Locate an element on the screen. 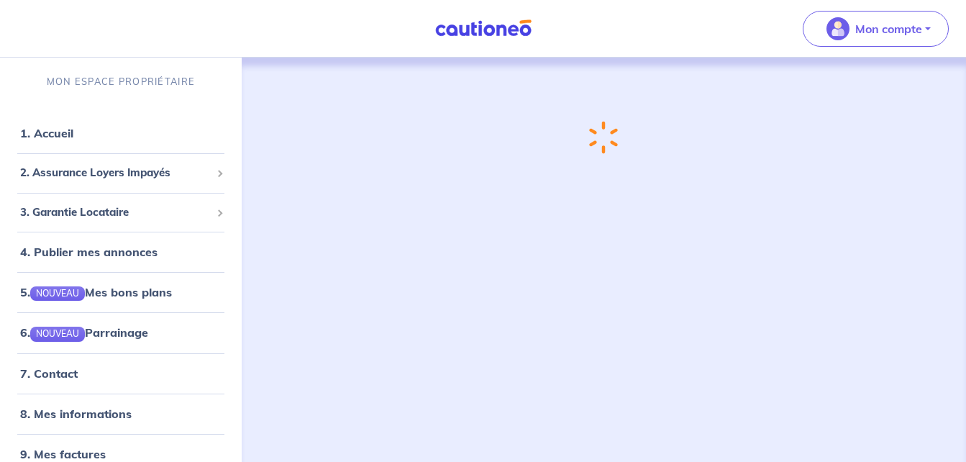  span: 3. Garantie Locataire is located at coordinates (115, 212).